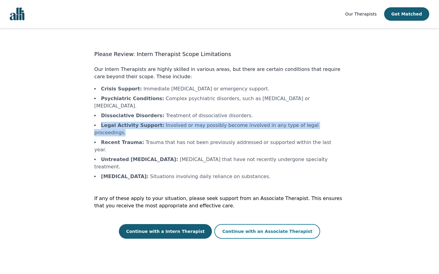 The image size is (439, 274). I want to click on a: Our Therapists, so click(361, 14).